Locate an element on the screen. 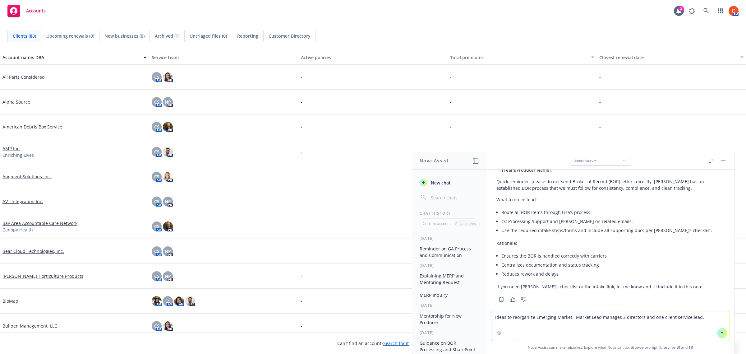 The width and height of the screenshot is (746, 354). input: Search chats is located at coordinates (454, 197).